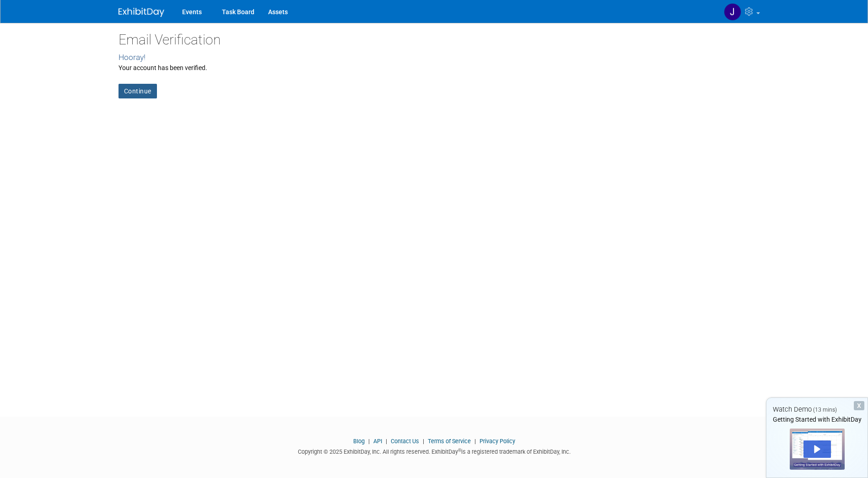 The image size is (868, 478). I want to click on img: Josephine Khan, so click(733, 12).